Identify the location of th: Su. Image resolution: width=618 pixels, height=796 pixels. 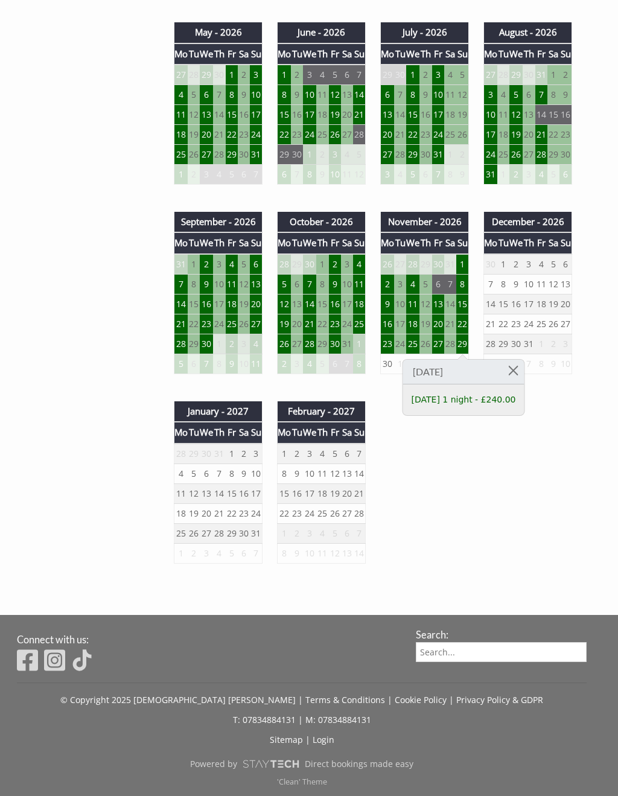
(359, 243).